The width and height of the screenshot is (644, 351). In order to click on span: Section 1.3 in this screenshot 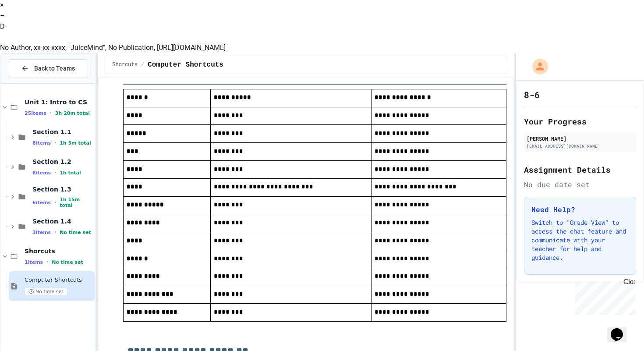, I will do `click(63, 189)`.